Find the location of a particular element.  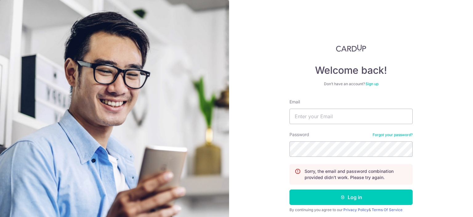

a: Terms Of Service is located at coordinates (387, 209).